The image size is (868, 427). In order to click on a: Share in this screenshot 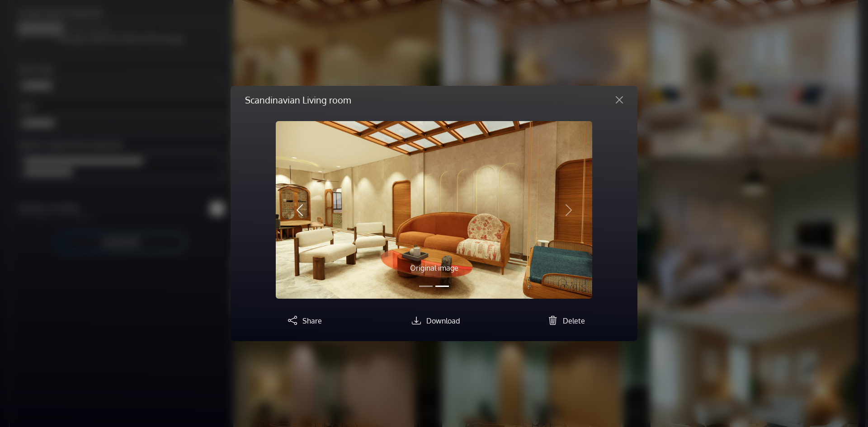, I will do `click(303, 321)`.